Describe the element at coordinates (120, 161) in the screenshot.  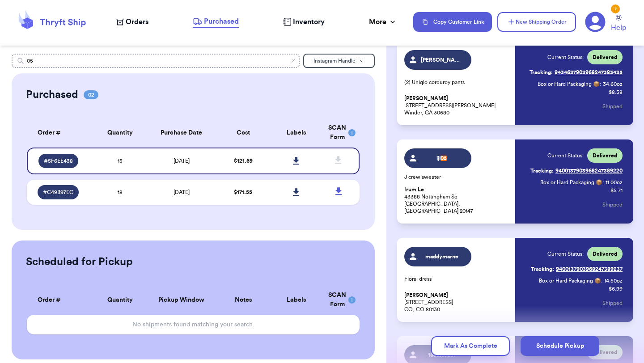
I see `span: 15` at that location.